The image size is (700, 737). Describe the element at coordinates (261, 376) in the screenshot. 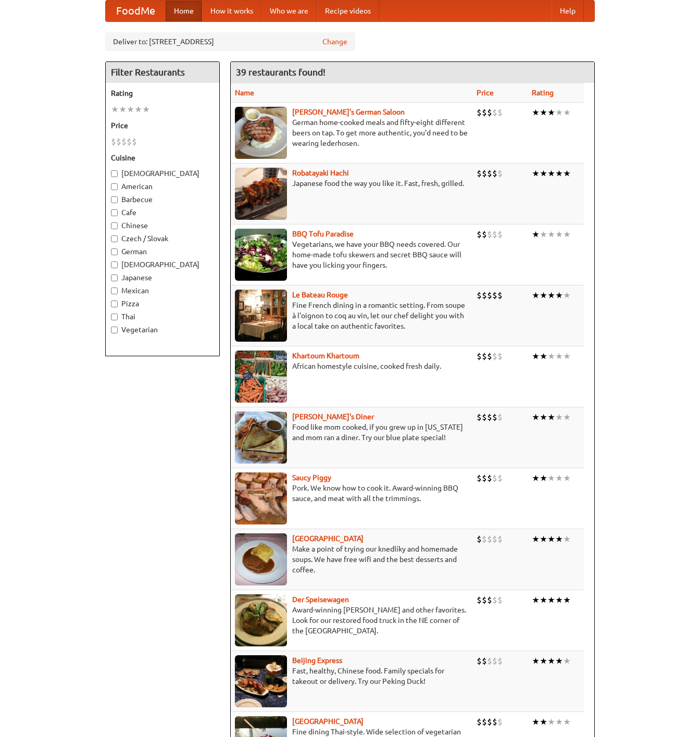

I see `img: khartoum.jpg` at that location.